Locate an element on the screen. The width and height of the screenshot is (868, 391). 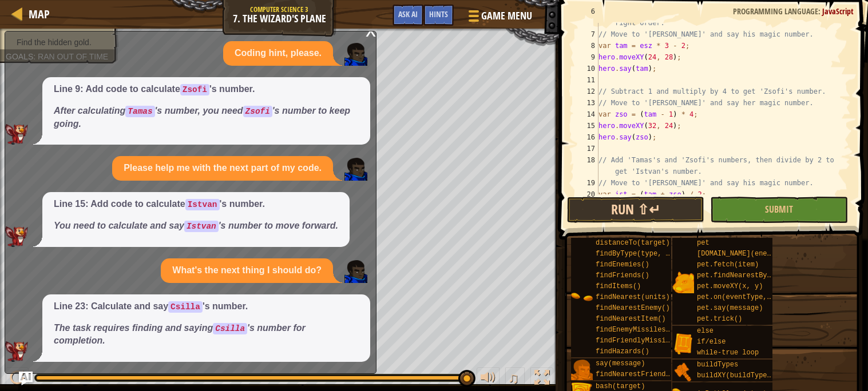
span: pet.trick() is located at coordinates (719, 319).